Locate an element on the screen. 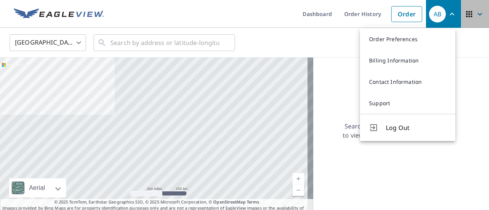  div: AB is located at coordinates (437, 14).